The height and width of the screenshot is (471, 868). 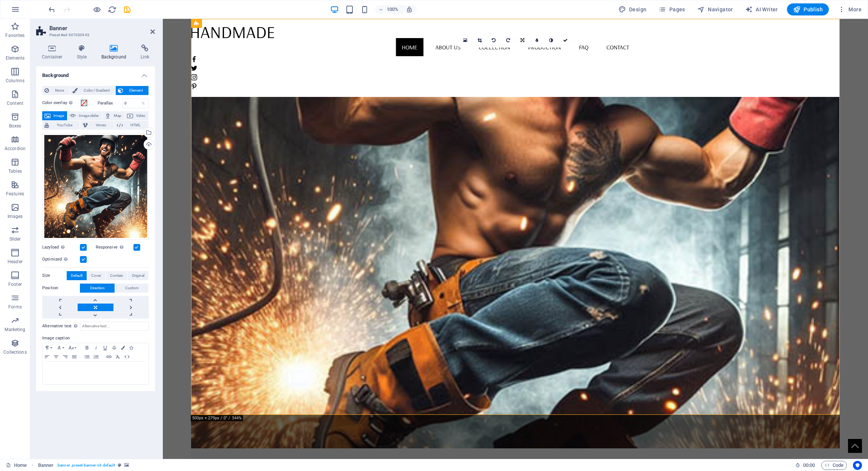 I want to click on button: More, so click(x=850, y=9).